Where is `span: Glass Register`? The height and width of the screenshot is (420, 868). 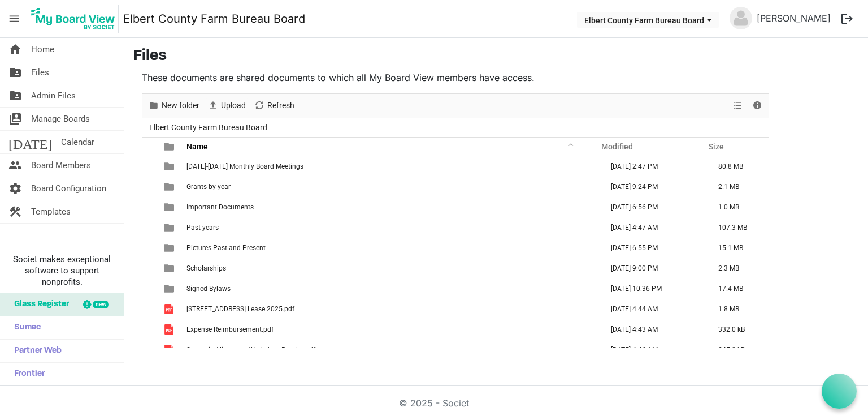 span: Glass Register is located at coordinates (39, 304).